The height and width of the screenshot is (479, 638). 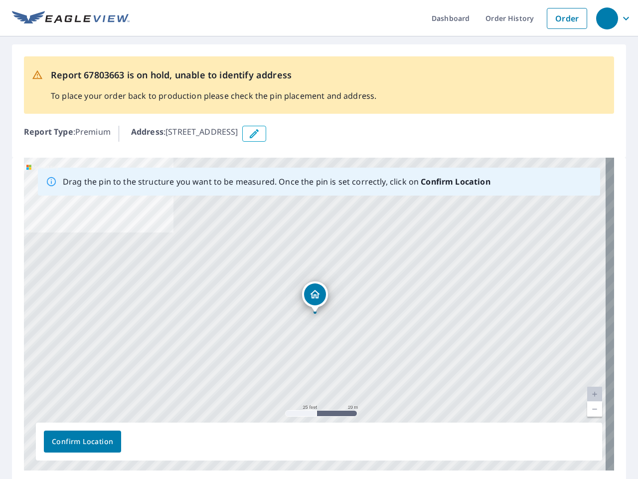 What do you see at coordinates (595, 409) in the screenshot?
I see `a: Current Level 20, Zoom Out` at bounding box center [595, 409].